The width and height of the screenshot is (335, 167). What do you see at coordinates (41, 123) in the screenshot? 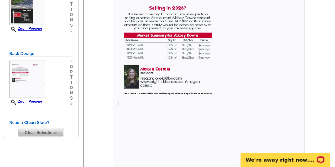
I see `h5: Need a Clean Slate?` at bounding box center [41, 123].